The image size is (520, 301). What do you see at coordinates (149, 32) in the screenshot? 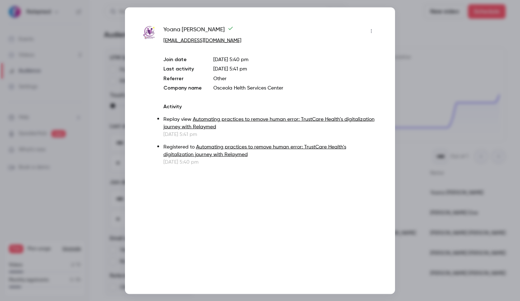
I see `img: osceolahealthcare.org` at bounding box center [149, 32].